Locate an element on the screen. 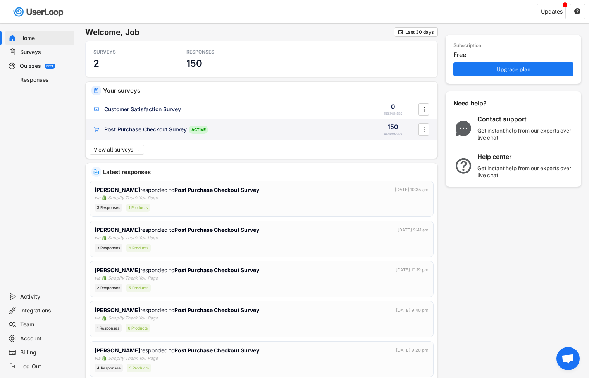 The height and width of the screenshot is (378, 589). div: Activity is located at coordinates (46, 297).